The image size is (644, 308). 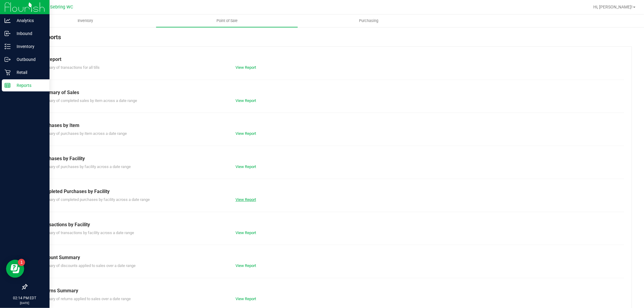 I want to click on p: Analytics, so click(x=28, y=21).